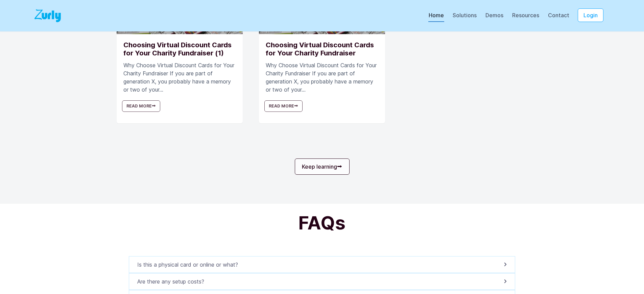 Image resolution: width=644 pixels, height=294 pixels. I want to click on a: Demos, so click(494, 17).